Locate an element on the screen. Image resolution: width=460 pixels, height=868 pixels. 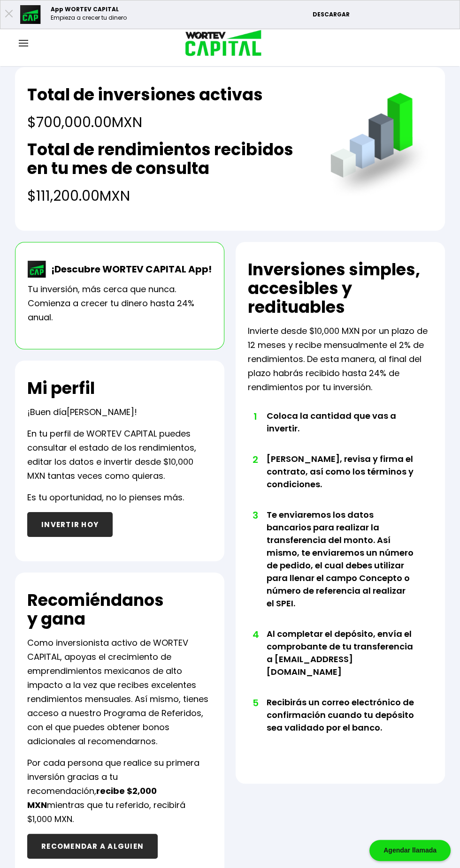
span: 1 is located at coordinates (255, 417).